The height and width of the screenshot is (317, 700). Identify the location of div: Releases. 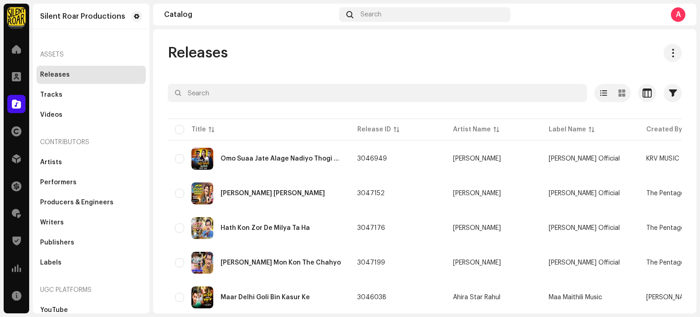
(55, 75).